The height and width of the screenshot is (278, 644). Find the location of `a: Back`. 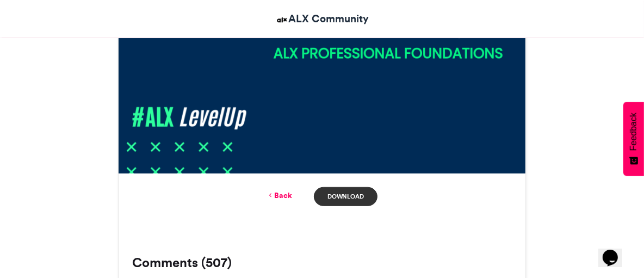

a: Back is located at coordinates (279, 196).